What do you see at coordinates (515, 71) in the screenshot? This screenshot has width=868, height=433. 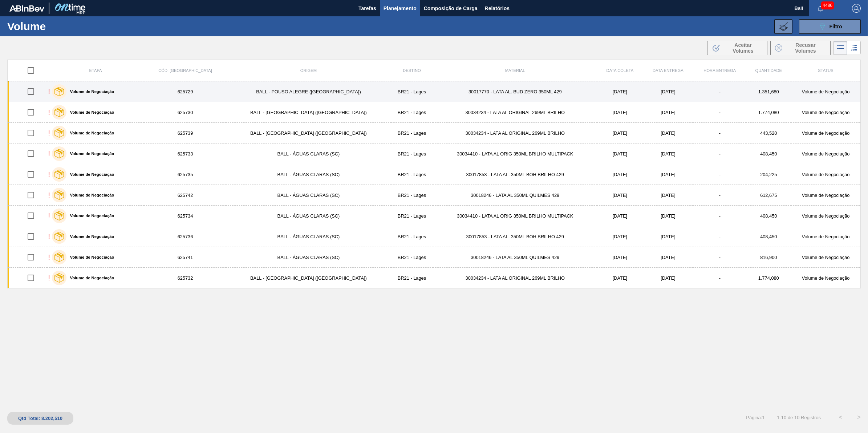 I see `span: Material` at bounding box center [515, 71].